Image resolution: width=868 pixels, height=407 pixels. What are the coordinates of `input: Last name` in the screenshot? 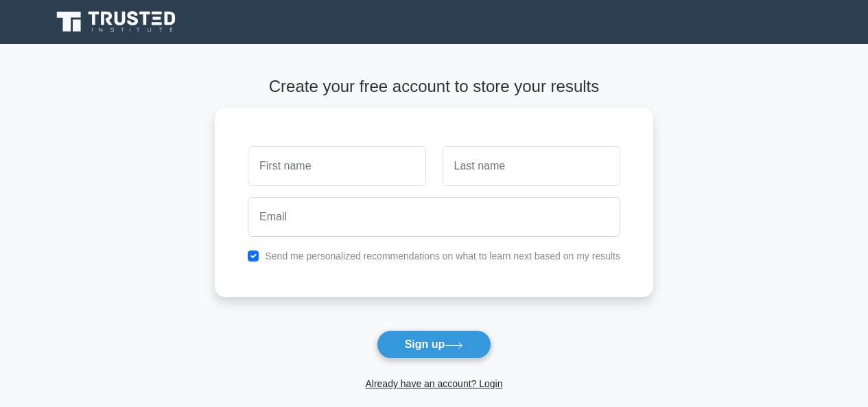 It's located at (531, 166).